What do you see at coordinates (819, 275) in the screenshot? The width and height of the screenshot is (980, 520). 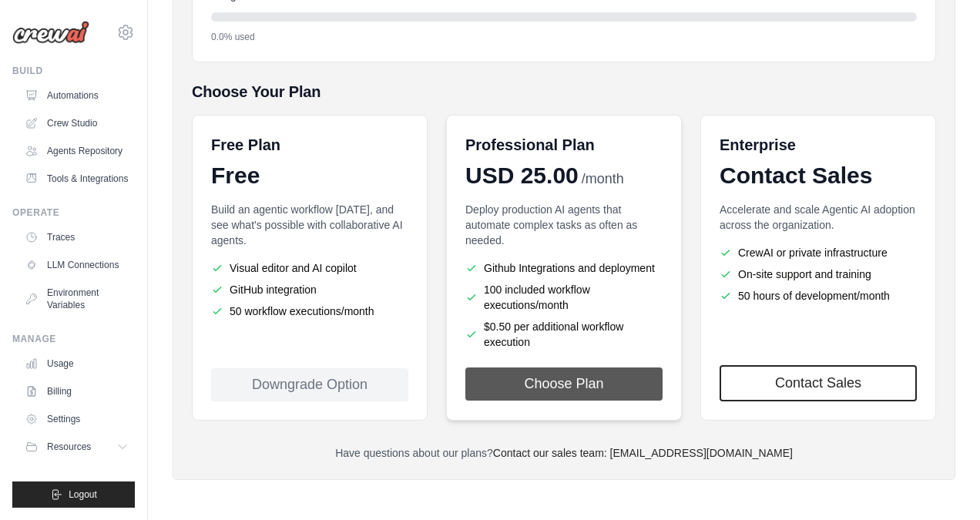 I see `li: On-site support and training` at bounding box center [819, 275].